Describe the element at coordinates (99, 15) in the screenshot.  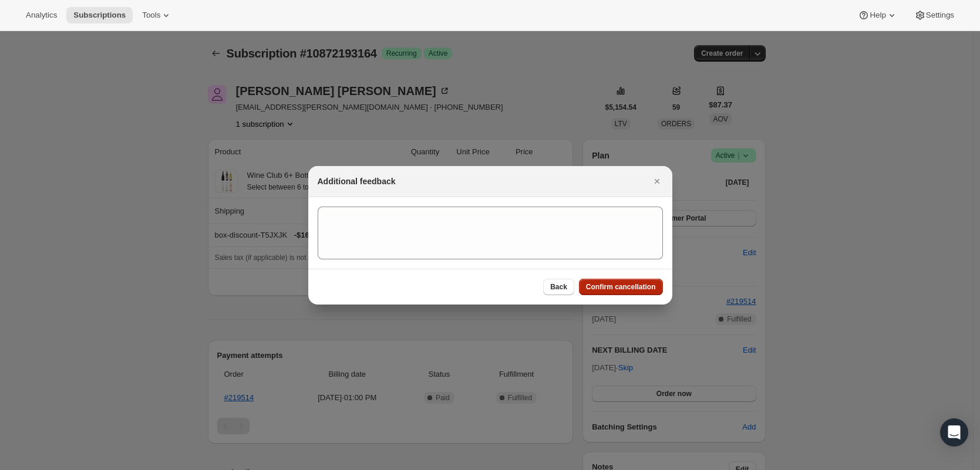
I see `span: Subscriptions` at that location.